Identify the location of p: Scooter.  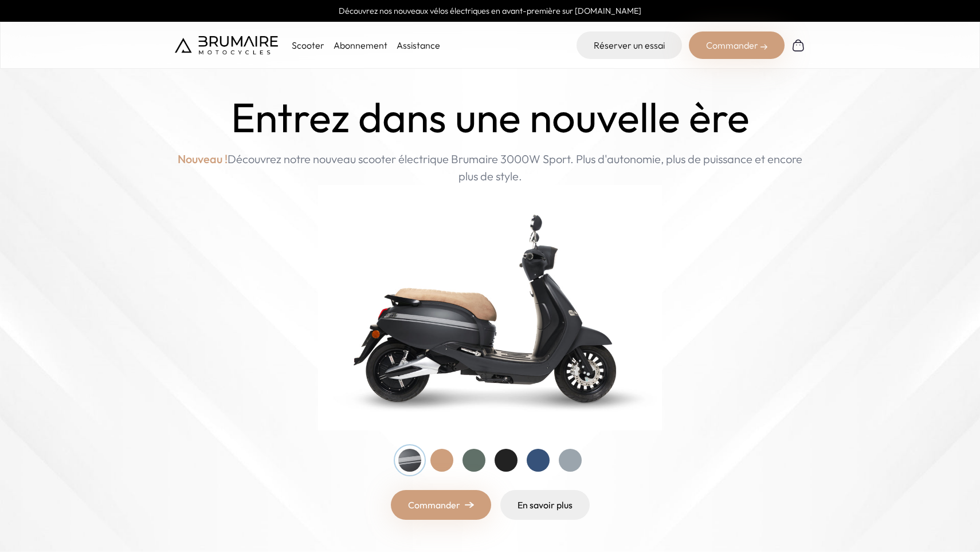
(308, 45).